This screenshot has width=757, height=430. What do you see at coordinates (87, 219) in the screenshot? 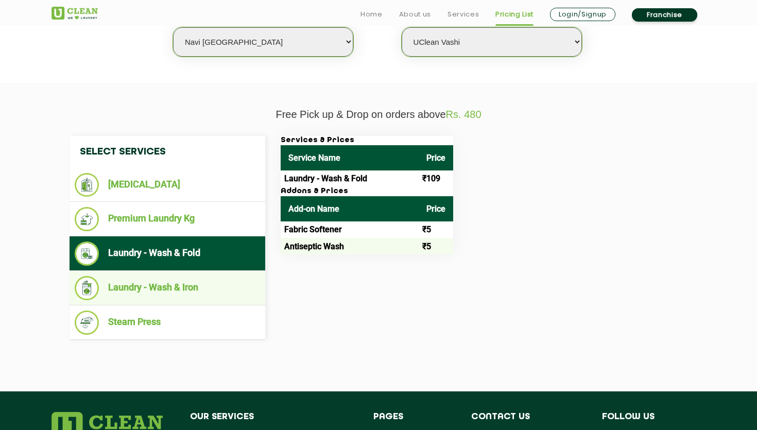
I see `img: Premium Laundry Kg` at bounding box center [87, 219].